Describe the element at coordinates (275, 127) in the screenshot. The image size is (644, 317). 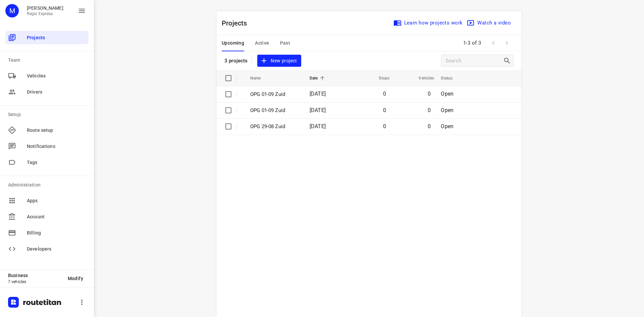
I see `p: OPG 29-08 Zuid` at that location.